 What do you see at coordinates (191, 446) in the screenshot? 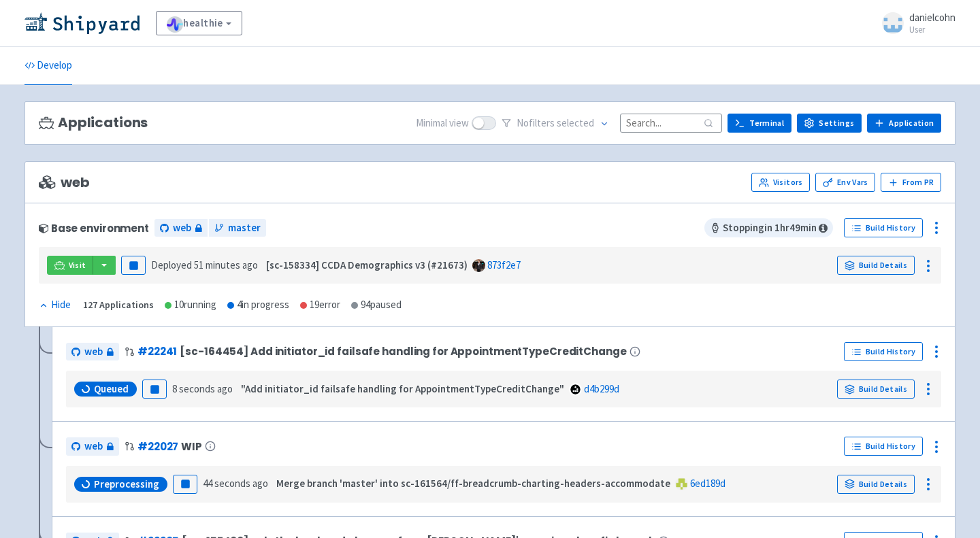
I see `span: WIP` at bounding box center [191, 446].